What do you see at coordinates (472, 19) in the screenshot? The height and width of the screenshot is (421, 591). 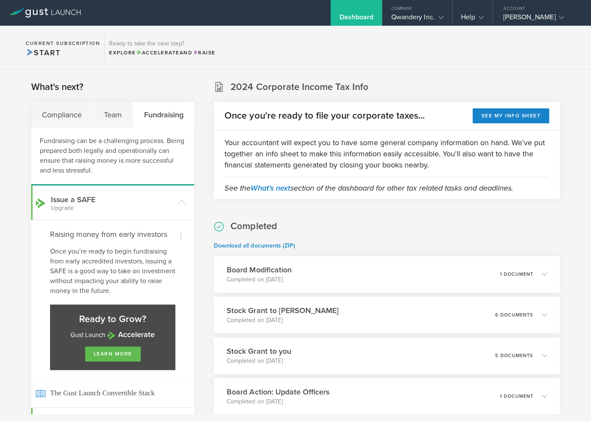 I see `div: Help` at bounding box center [472, 19].